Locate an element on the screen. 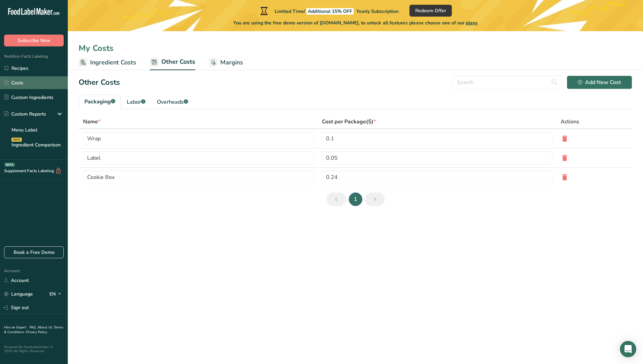  div: EN is located at coordinates (57, 294).